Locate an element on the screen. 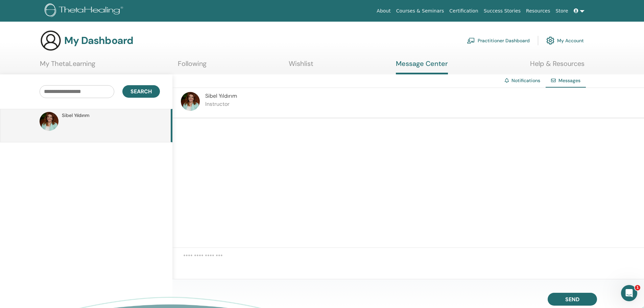 The height and width of the screenshot is (308, 644). a: Certification is located at coordinates (464, 11).